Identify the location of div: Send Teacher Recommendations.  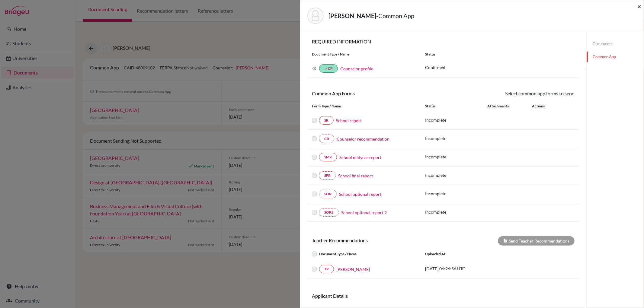
(536, 241).